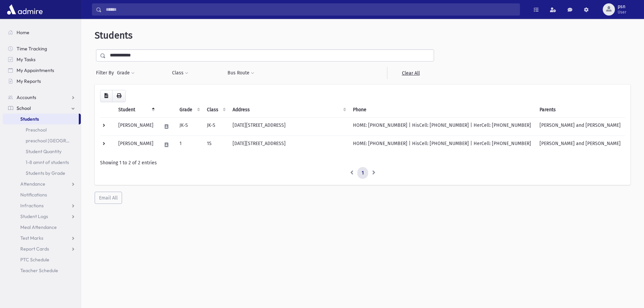 The width and height of the screenshot is (644, 308). What do you see at coordinates (41, 162) in the screenshot?
I see `a: 1-8 amnt of students` at bounding box center [41, 162].